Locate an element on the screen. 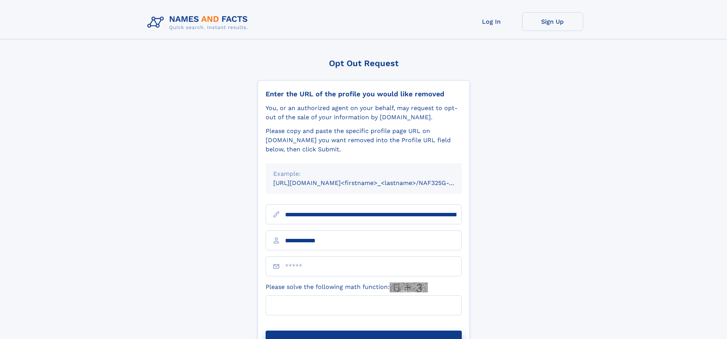 The width and height of the screenshot is (727, 339). div: Example: is located at coordinates (364, 174).